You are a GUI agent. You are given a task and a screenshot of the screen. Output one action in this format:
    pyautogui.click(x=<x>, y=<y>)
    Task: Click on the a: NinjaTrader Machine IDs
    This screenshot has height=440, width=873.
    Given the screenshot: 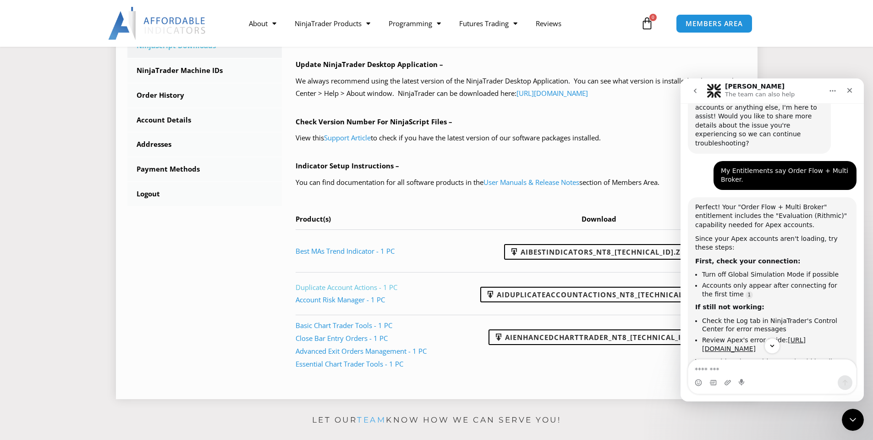 What is the action you would take?
    pyautogui.click(x=205, y=71)
    